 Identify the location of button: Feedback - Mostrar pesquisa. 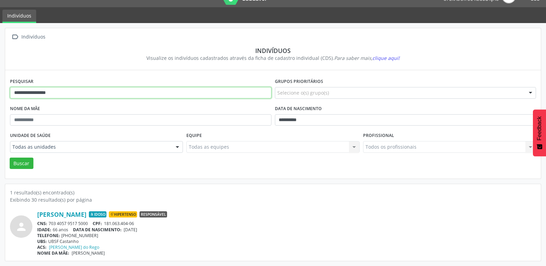
(539, 133).